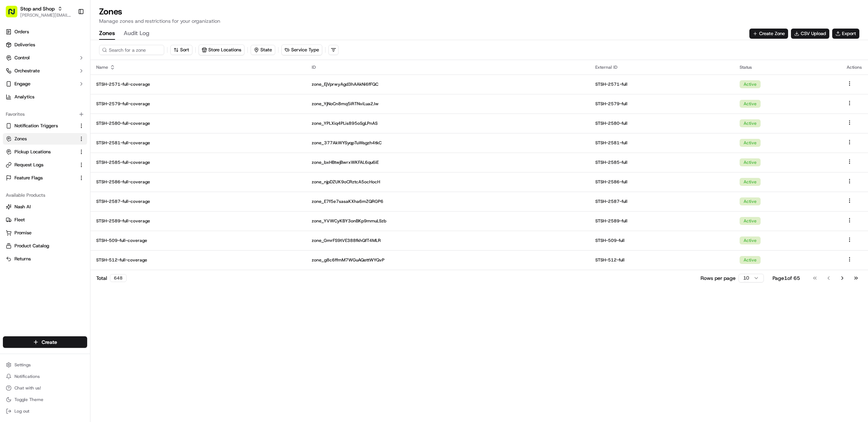 This screenshot has width=868, height=422. What do you see at coordinates (661, 84) in the screenshot?
I see `p: STSH-2571-full` at bounding box center [661, 84].